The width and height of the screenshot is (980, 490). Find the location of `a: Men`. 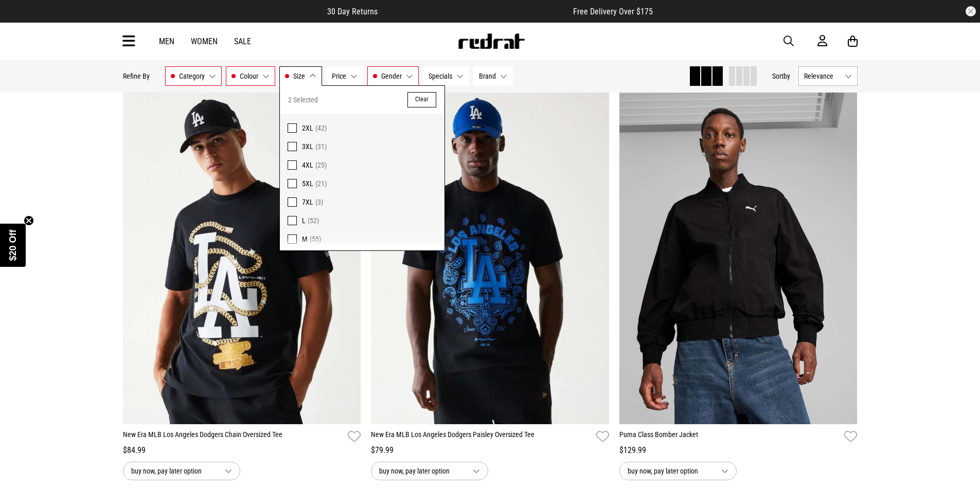

a: Men is located at coordinates (167, 41).